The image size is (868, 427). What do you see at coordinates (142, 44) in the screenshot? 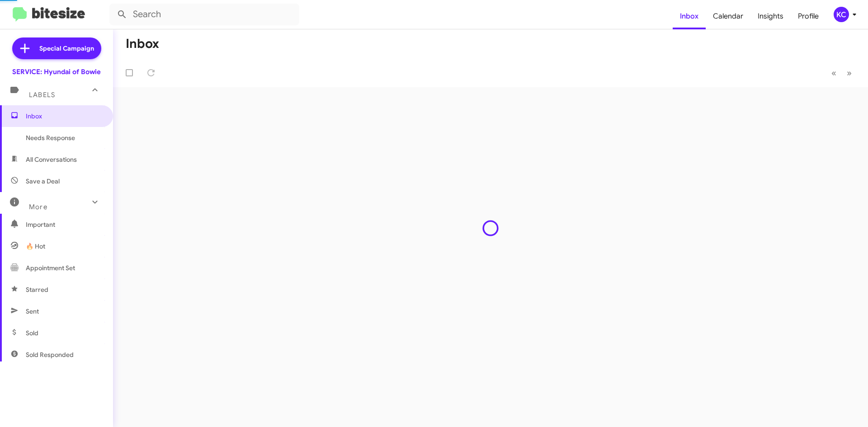
I see `h1: Inbox` at bounding box center [142, 44].